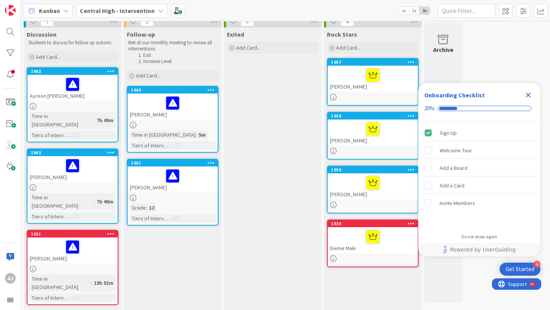 This screenshot has width=550, height=310. What do you see at coordinates (373, 240) in the screenshot?
I see `div: Dieme Maki` at bounding box center [373, 240].